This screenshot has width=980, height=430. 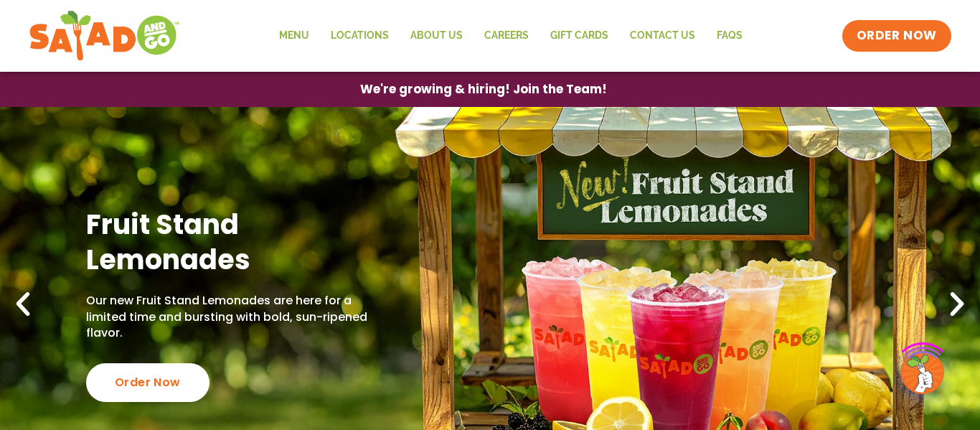 I want to click on img: new-SAG-logo-768×292, so click(x=104, y=36).